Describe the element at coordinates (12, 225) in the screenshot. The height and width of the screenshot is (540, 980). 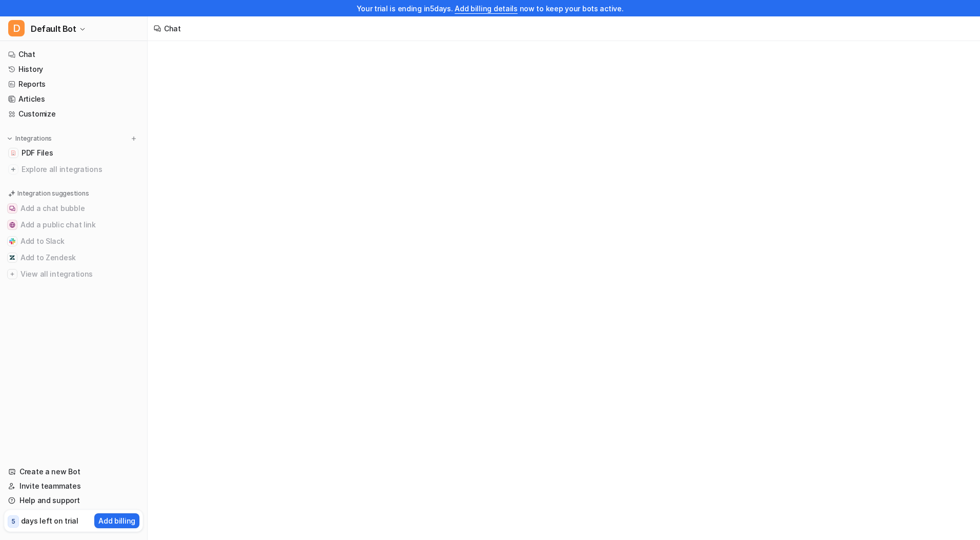
I see `img: Add a public chat link` at that location.